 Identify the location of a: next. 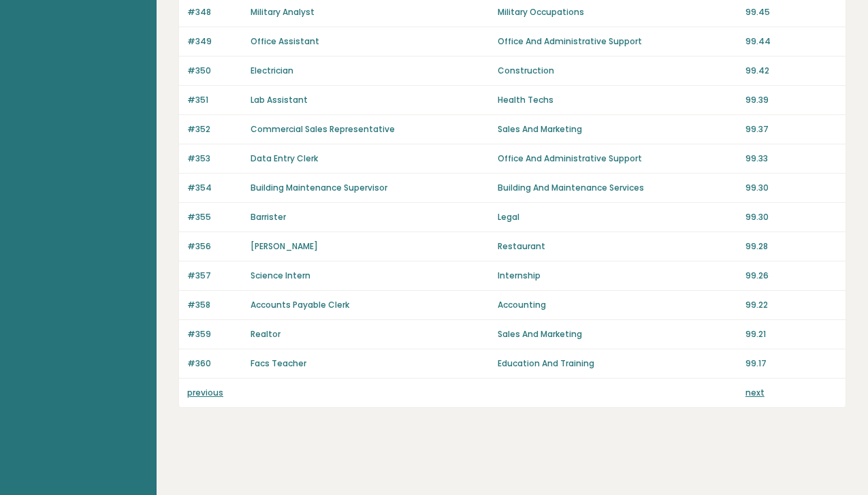
(755, 392).